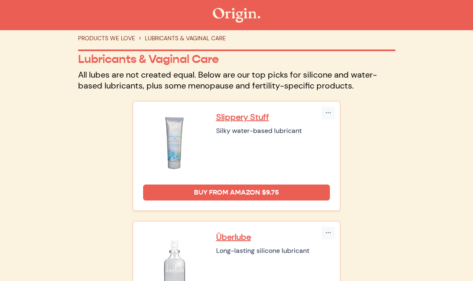  I want to click on p: All lubes are not created equal. Below are our top picks for silicone and water-based lubricants,..., so click(237, 80).